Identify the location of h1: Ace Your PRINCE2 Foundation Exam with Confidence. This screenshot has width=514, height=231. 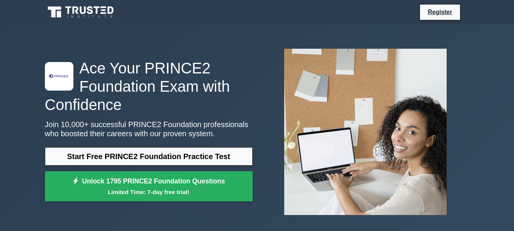
(149, 86).